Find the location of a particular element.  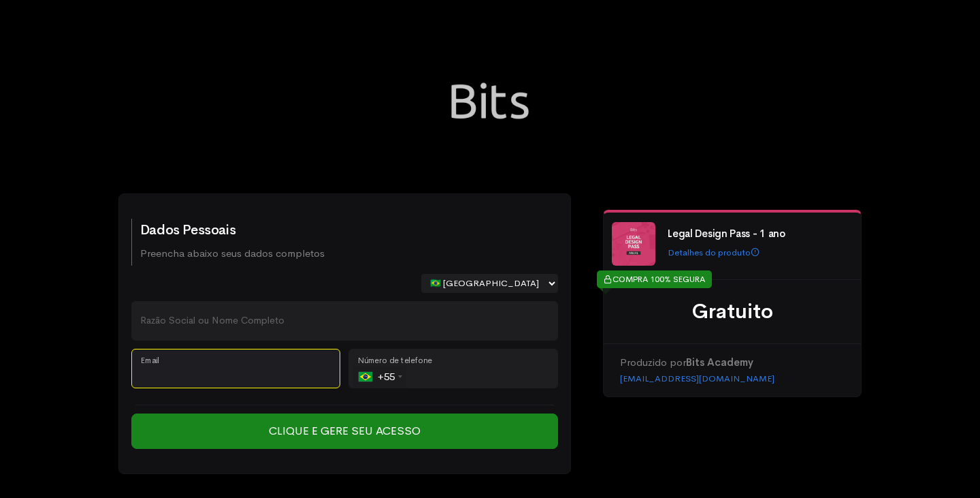

input: Email is located at coordinates (237, 368).